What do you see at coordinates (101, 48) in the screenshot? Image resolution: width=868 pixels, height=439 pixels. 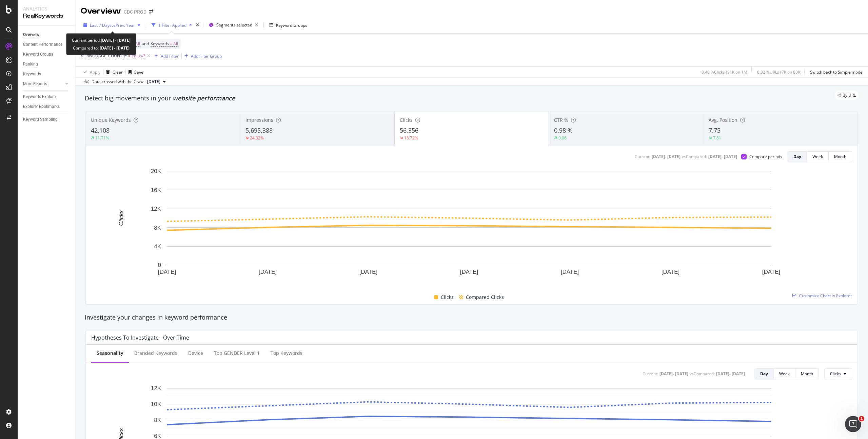 I see `div: Compared to:` at bounding box center [101, 48].